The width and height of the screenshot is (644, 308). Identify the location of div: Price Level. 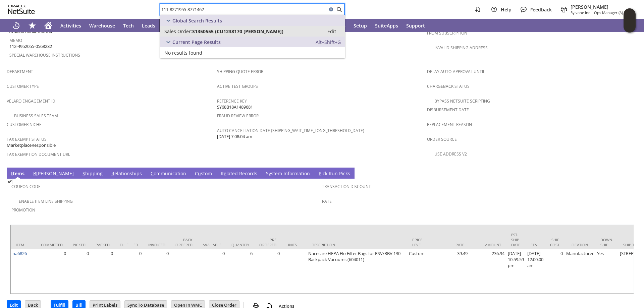
(420, 242).